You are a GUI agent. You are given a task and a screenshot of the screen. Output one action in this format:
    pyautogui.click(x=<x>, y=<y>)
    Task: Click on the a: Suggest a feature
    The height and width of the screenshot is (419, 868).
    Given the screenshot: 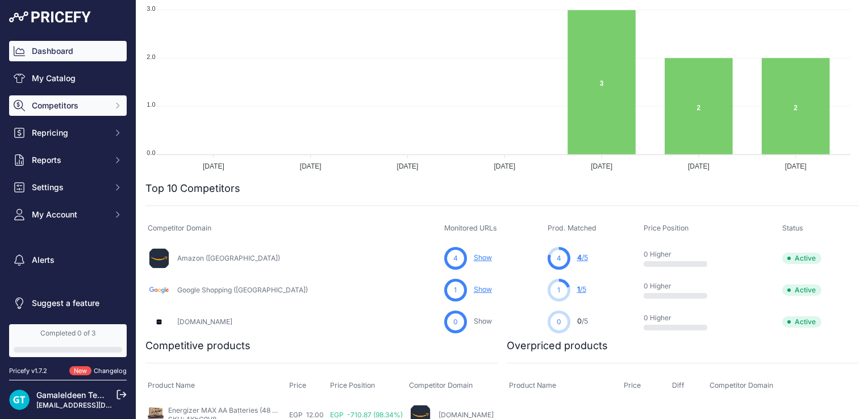 What is the action you would take?
    pyautogui.click(x=68, y=303)
    